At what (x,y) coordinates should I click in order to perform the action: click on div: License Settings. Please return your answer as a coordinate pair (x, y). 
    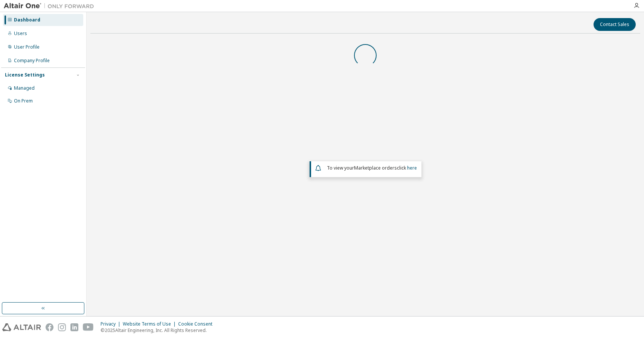
    Looking at the image, I should click on (25, 75).